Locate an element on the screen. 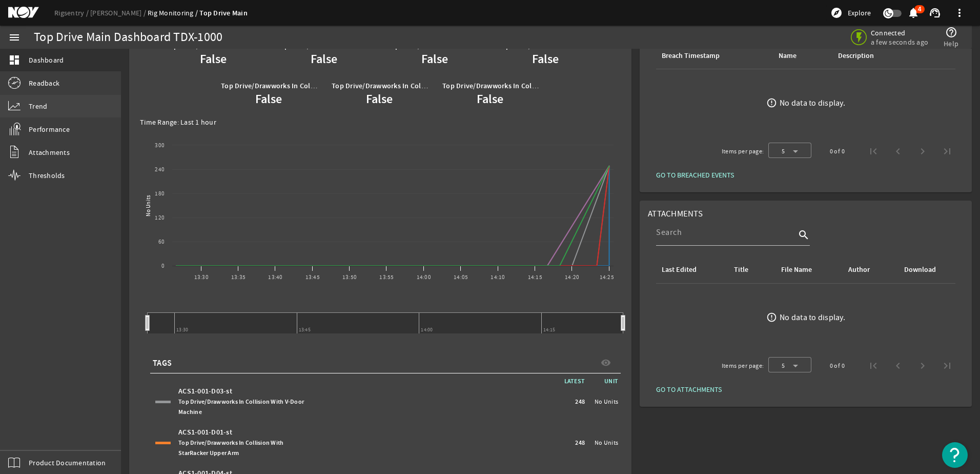  text: 14:00 is located at coordinates (424, 277).